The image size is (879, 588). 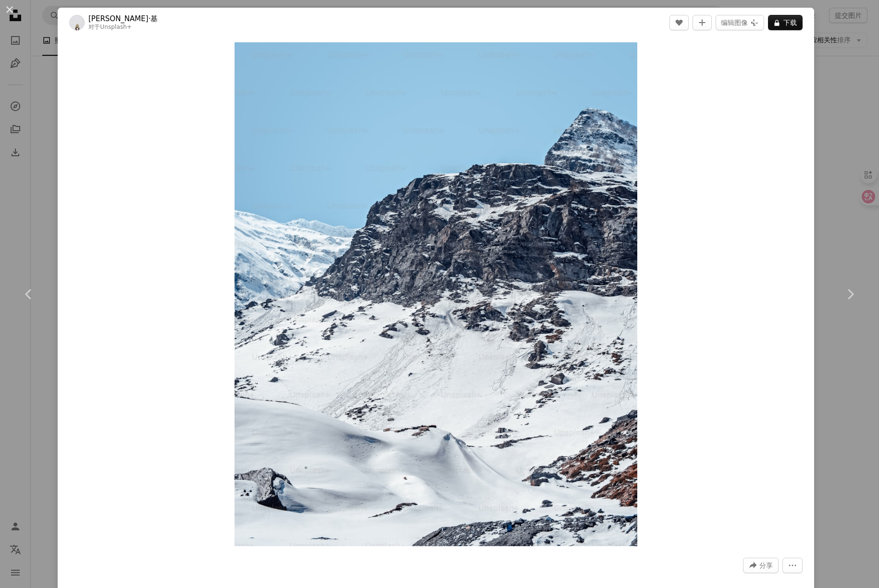 I want to click on a: 下一个, so click(x=850, y=294).